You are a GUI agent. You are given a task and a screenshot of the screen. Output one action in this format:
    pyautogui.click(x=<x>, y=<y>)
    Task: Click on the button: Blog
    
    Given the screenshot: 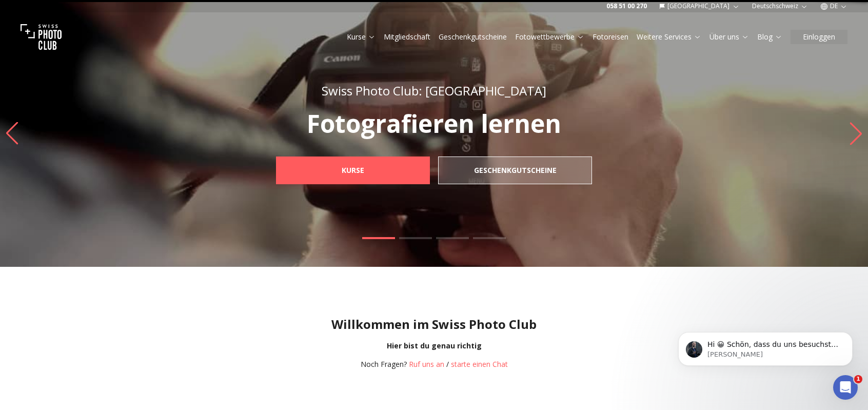 What is the action you would take?
    pyautogui.click(x=770, y=37)
    